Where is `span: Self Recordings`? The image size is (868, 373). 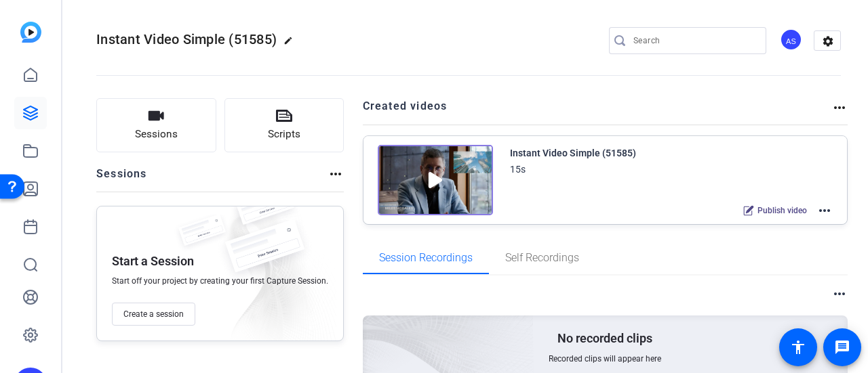
span: Self Recordings is located at coordinates (542, 258).